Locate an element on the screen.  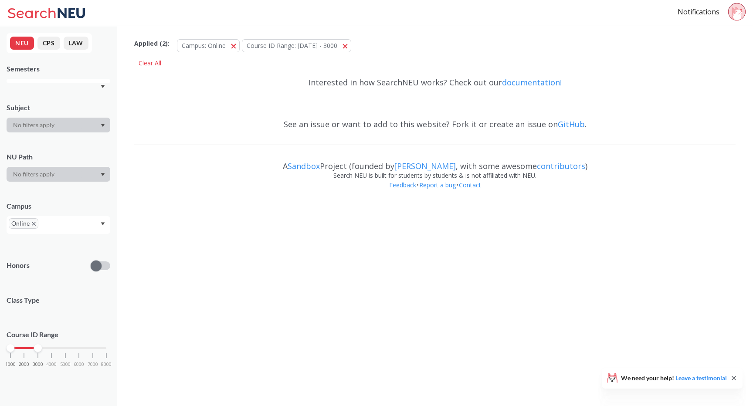
a: Notifications is located at coordinates (698, 12).